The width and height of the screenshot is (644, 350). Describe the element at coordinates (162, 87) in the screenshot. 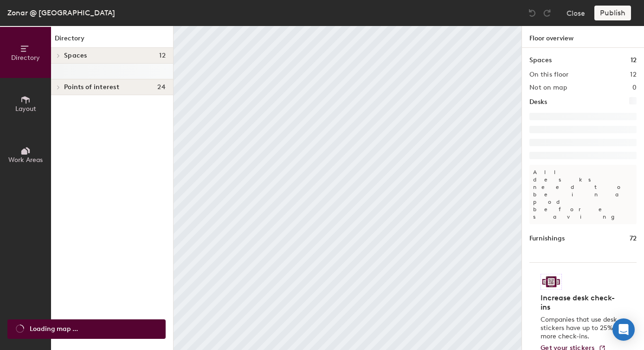

I see `span: 24` at that location.